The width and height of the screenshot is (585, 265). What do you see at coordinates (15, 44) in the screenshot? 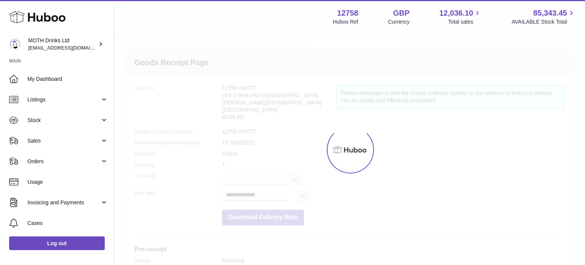
I see `img: orders@mothdrinks.com` at bounding box center [15, 44].